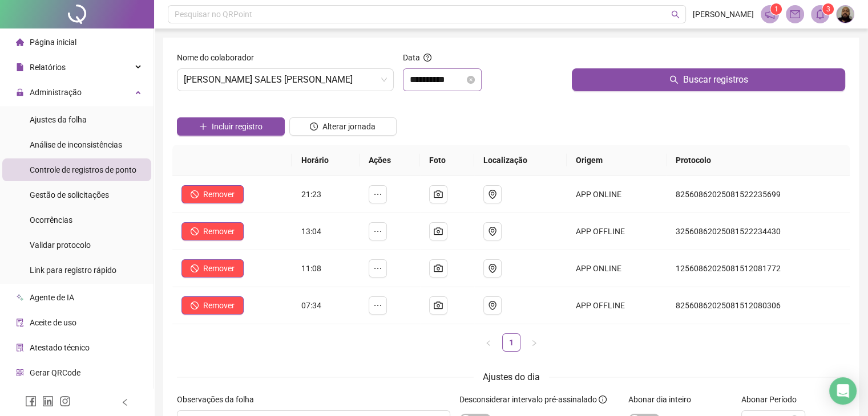  What do you see at coordinates (534, 344) in the screenshot?
I see `span: right` at bounding box center [534, 344].